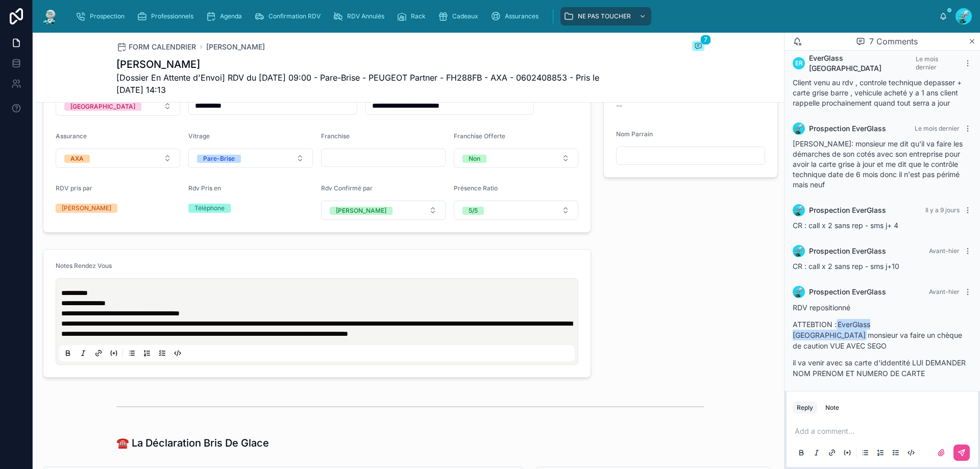  I want to click on span: Assurance, so click(71, 136).